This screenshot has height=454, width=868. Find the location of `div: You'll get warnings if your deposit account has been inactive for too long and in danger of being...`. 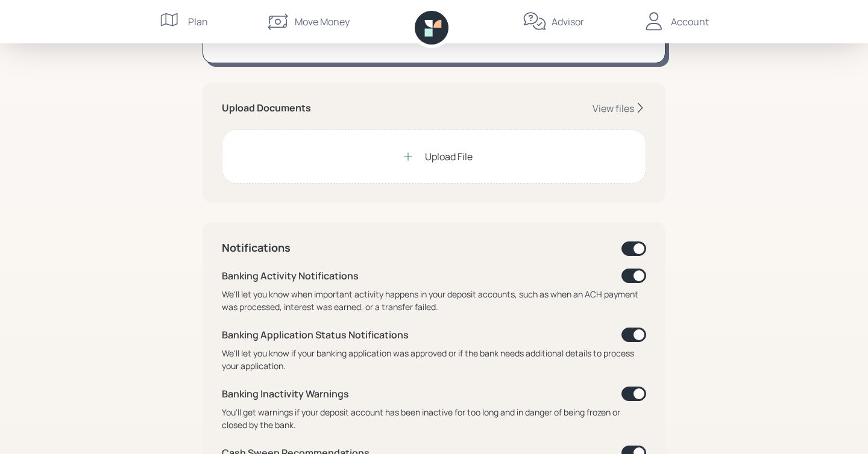

div: You'll get warnings if your deposit account has been inactive for too long and in danger of being... is located at coordinates (434, 418).